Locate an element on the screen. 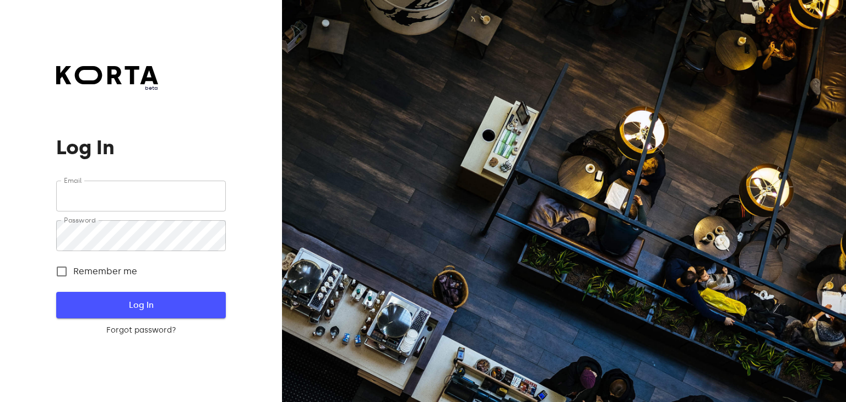  span: Remember me is located at coordinates (105, 271).